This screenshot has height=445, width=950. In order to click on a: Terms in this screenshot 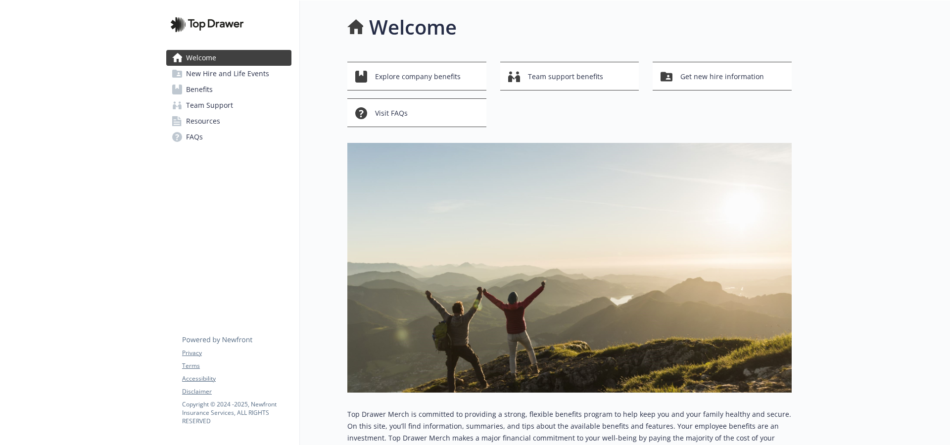, I will do `click(236, 366)`.